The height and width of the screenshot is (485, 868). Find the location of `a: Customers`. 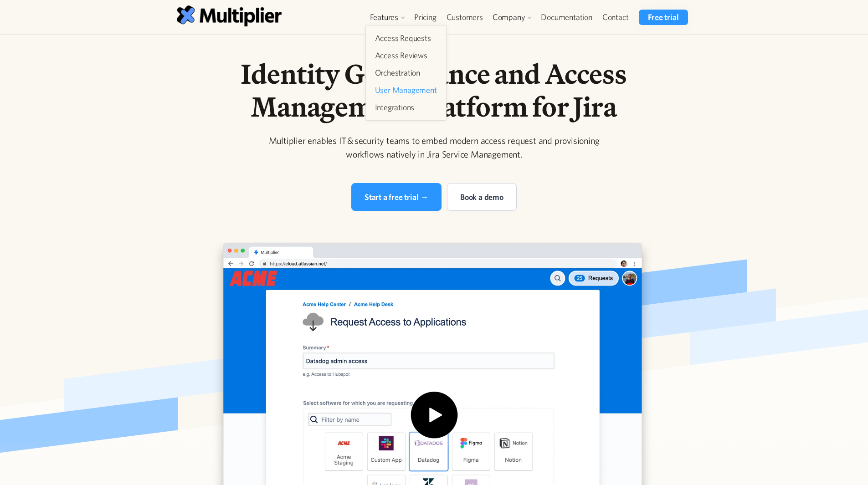

a: Customers is located at coordinates (465, 17).